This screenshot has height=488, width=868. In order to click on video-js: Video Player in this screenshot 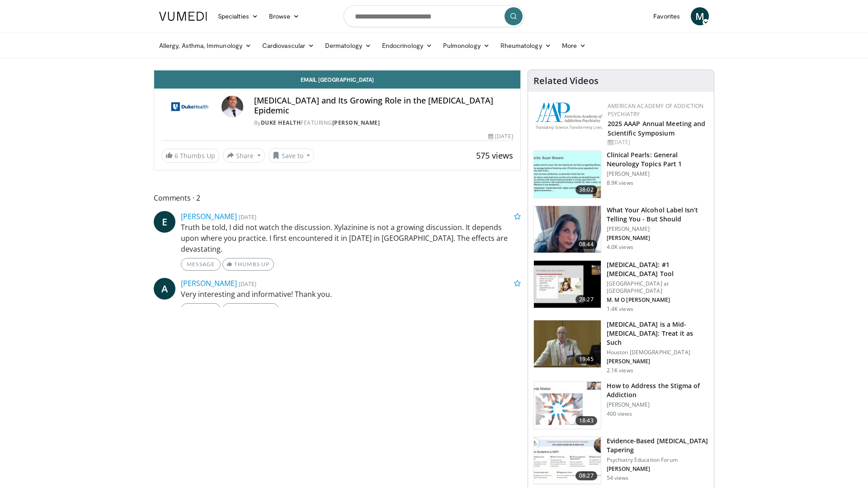, I will do `click(337, 70)`.